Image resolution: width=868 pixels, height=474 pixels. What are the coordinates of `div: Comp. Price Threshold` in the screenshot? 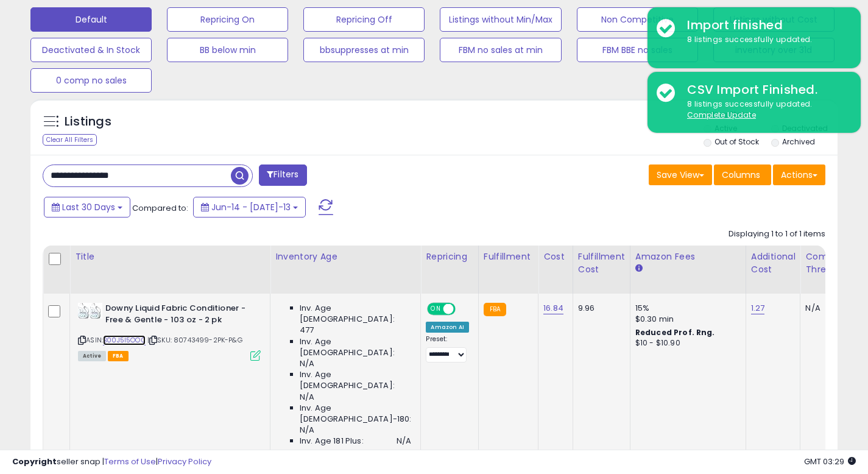 It's located at (836, 263).